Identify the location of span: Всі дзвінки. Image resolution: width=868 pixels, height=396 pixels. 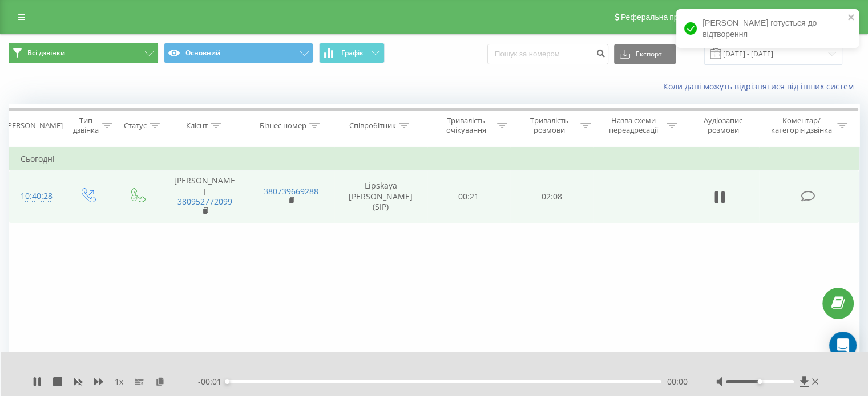
(46, 53).